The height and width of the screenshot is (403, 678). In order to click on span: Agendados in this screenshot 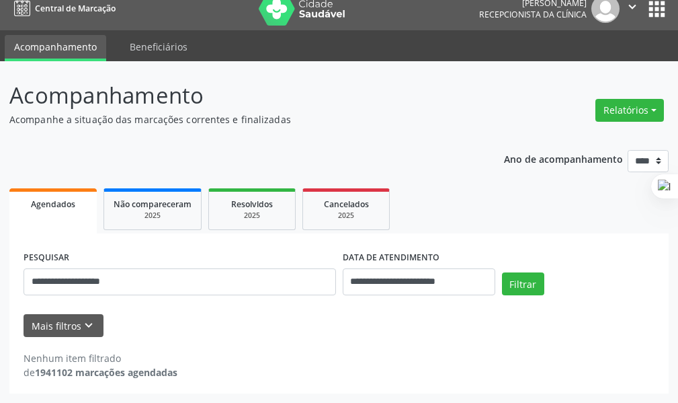, I will do `click(53, 204)`.